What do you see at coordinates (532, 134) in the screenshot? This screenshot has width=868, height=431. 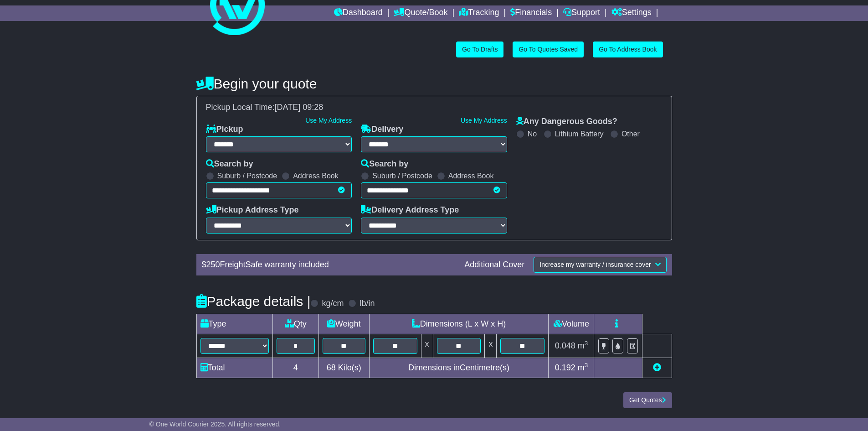 I see `label: No` at bounding box center [532, 134].